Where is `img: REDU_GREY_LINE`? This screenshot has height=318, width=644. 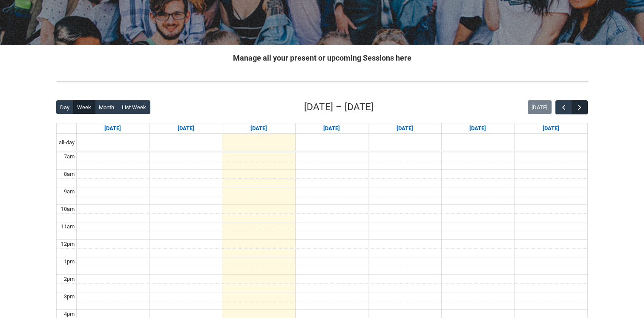 img: REDU_GREY_LINE is located at coordinates (322, 81).